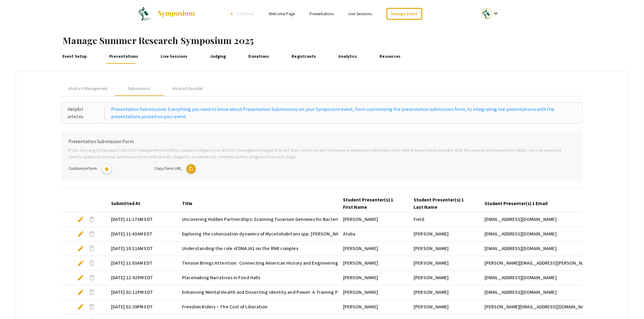 This screenshot has width=644, height=319. I want to click on button: Expand account dropdown, so click(491, 14).